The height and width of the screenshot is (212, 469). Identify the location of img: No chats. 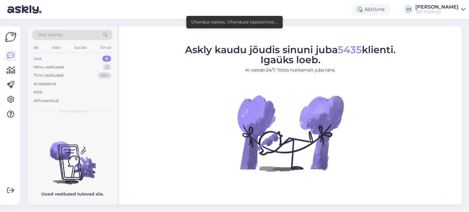
(72, 158).